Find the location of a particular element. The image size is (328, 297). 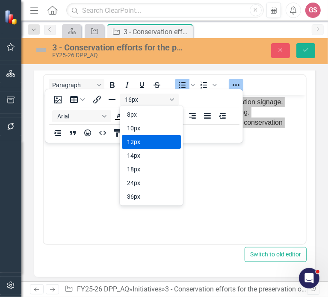

span: Arial is located at coordinates (78, 116).